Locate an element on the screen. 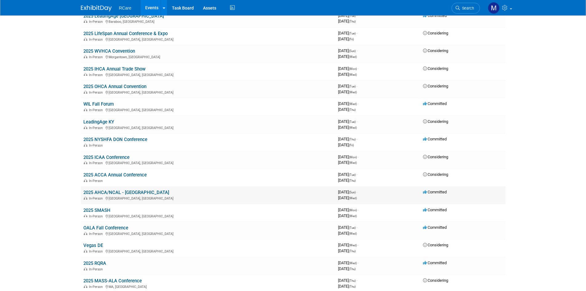 Image resolution: width=586 pixels, height=291 pixels. a: 2025 ACCA Annual Conference is located at coordinates (115, 175).